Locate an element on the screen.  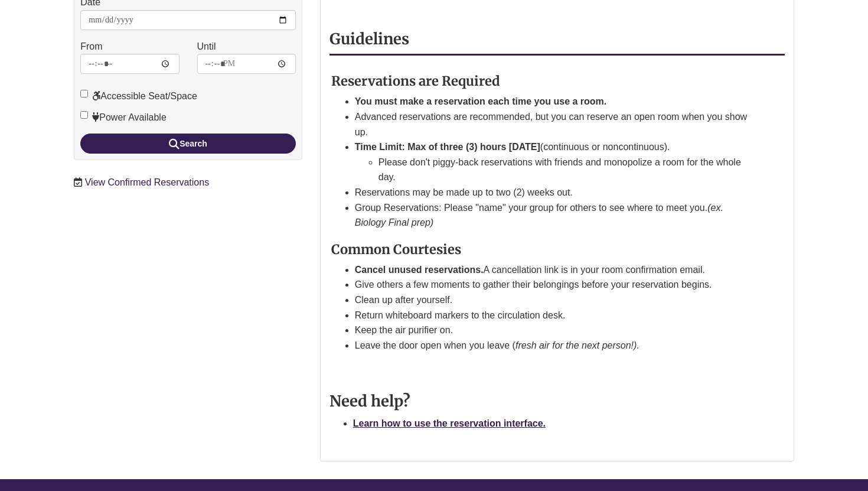
strong: Learn how to use the reservation interface. is located at coordinates (449, 422).